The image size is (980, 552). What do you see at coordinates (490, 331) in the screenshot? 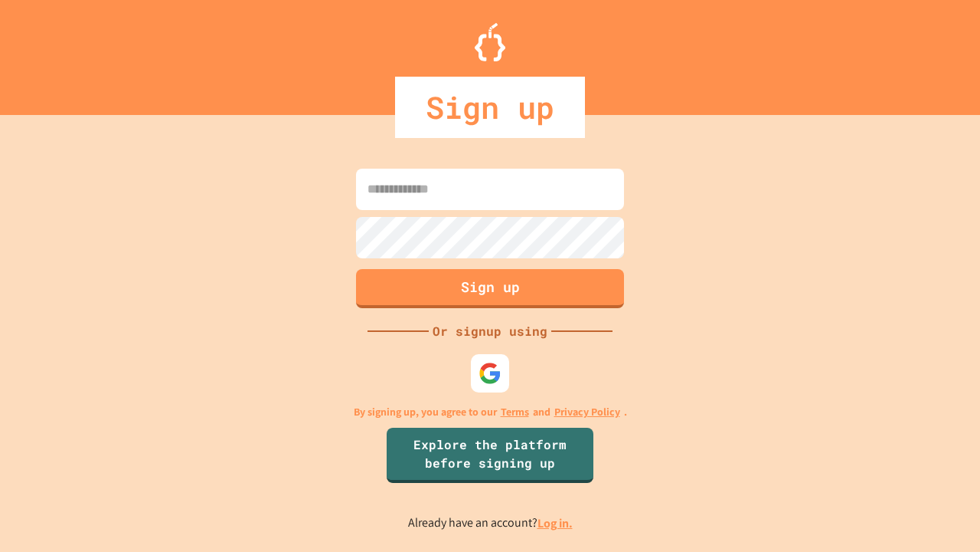
I see `div: Or signup using` at bounding box center [490, 331].